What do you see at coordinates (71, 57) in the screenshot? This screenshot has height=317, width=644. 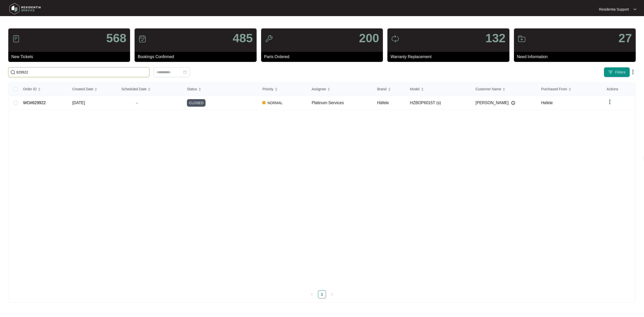 I see `p: New Tickets` at bounding box center [71, 57].